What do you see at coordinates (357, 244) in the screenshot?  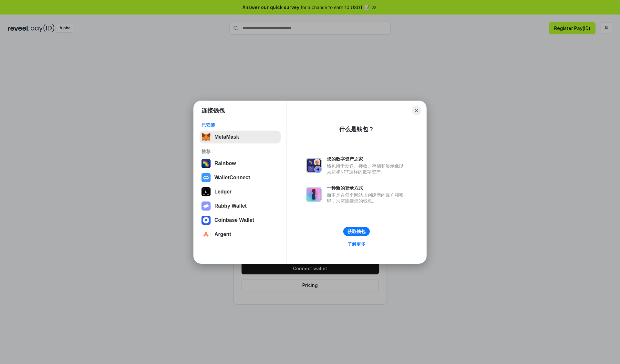 I see `div: 了解更多` at bounding box center [357, 244].